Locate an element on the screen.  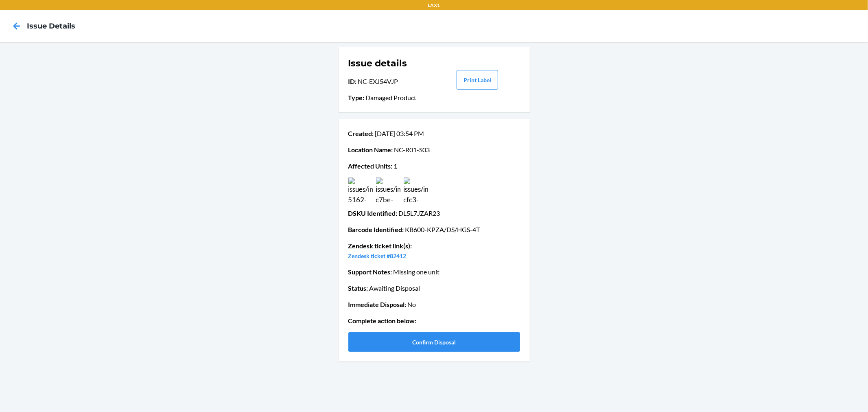
span: Status : is located at coordinates (359, 288).